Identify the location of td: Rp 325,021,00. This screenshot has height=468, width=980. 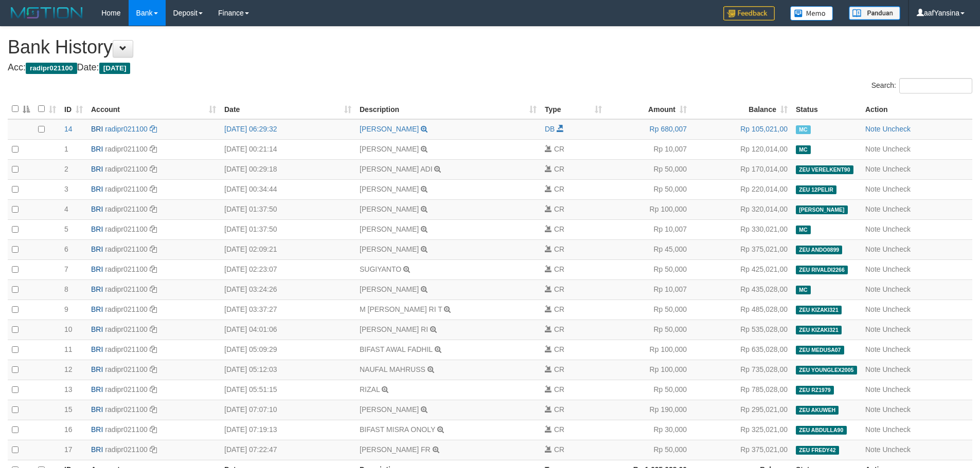
(742, 429).